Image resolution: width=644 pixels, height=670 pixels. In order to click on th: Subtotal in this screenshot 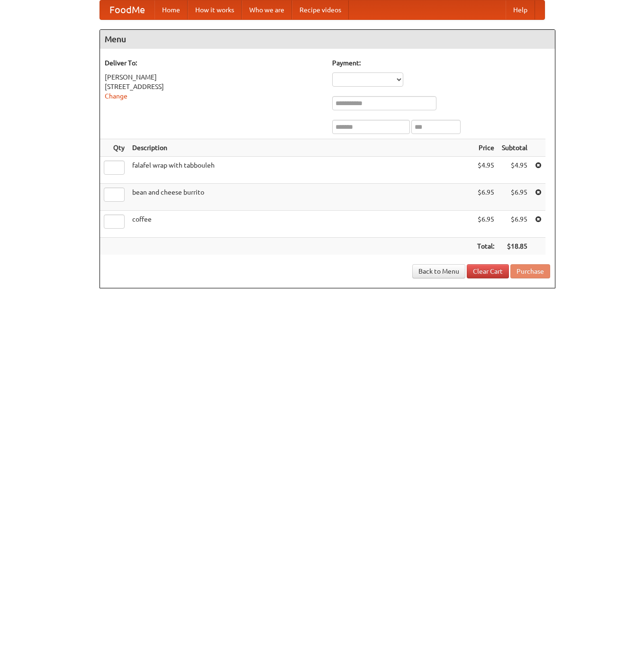, I will do `click(514, 148)`.